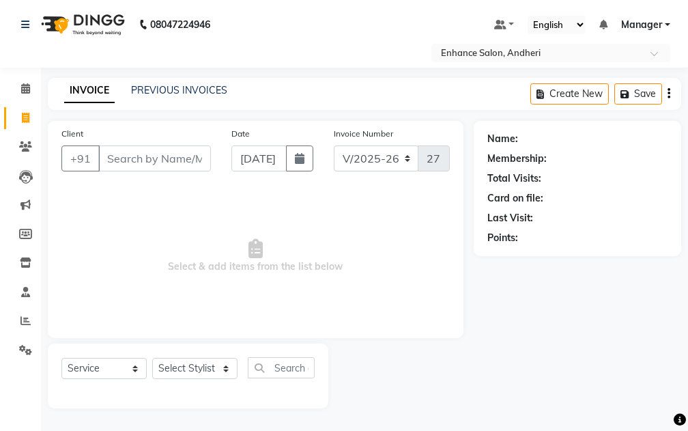 The width and height of the screenshot is (688, 431). Describe the element at coordinates (72, 134) in the screenshot. I see `label: Client` at that location.